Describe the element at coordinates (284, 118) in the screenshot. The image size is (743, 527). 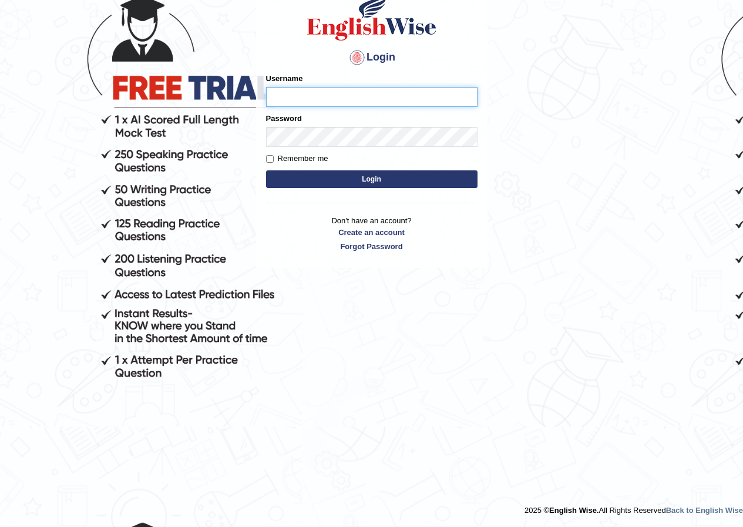
I see `label: Password` at that location.